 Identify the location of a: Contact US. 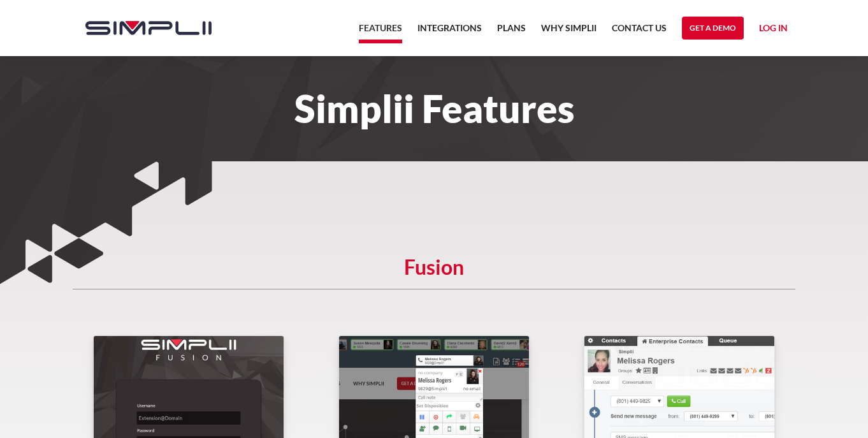
(640, 32).